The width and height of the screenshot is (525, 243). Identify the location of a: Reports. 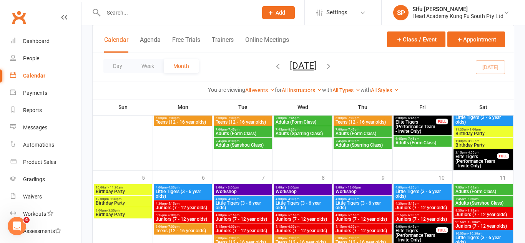
(45, 110).